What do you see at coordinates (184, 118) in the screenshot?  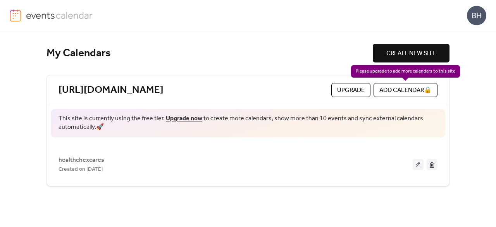 I see `a: Upgrade now` at bounding box center [184, 118].